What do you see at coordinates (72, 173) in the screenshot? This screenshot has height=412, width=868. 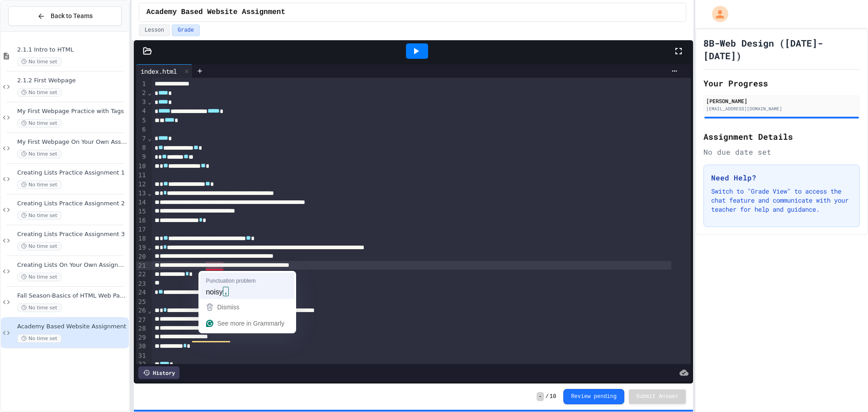 I see `span: Creating Lists Practice Assignment 1` at bounding box center [72, 173].